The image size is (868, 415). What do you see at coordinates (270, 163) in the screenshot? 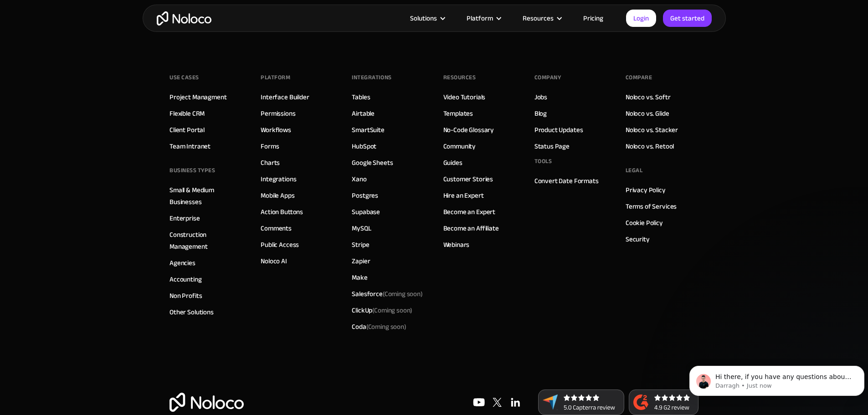
I see `a: Charts` at bounding box center [270, 163].